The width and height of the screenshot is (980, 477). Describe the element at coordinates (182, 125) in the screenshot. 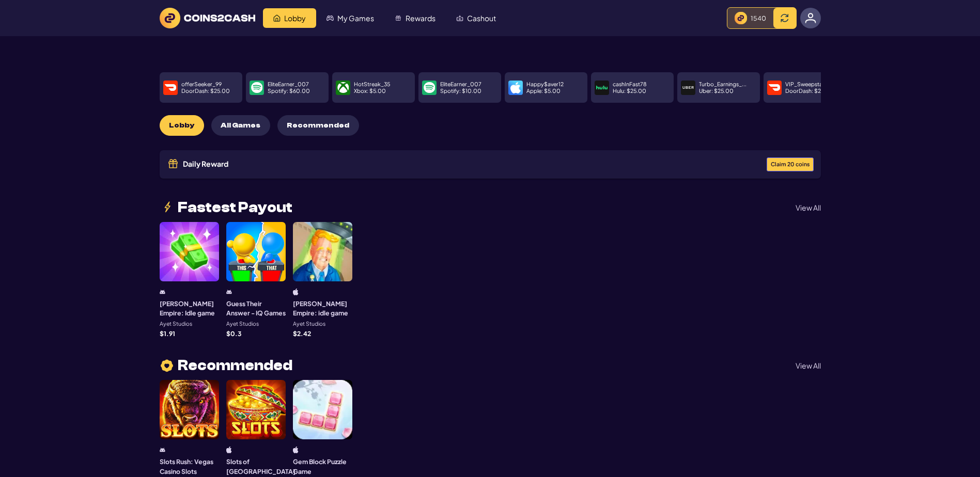

I see `button: Lobby` at that location.